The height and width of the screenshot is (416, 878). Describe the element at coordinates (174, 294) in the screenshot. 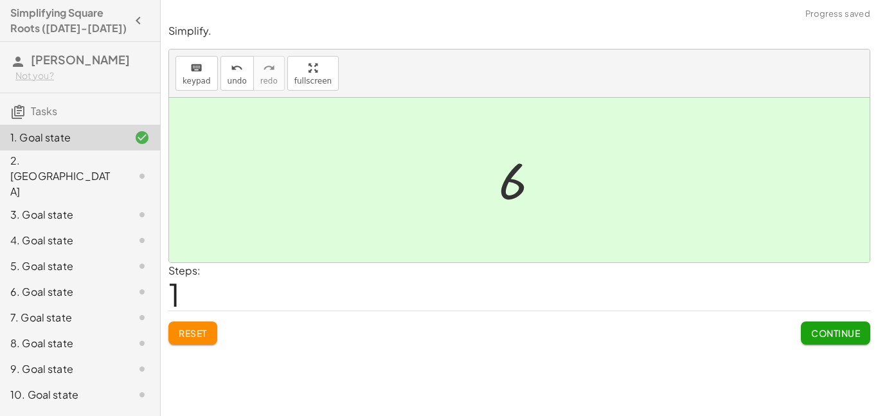

I see `span: 1` at that location.